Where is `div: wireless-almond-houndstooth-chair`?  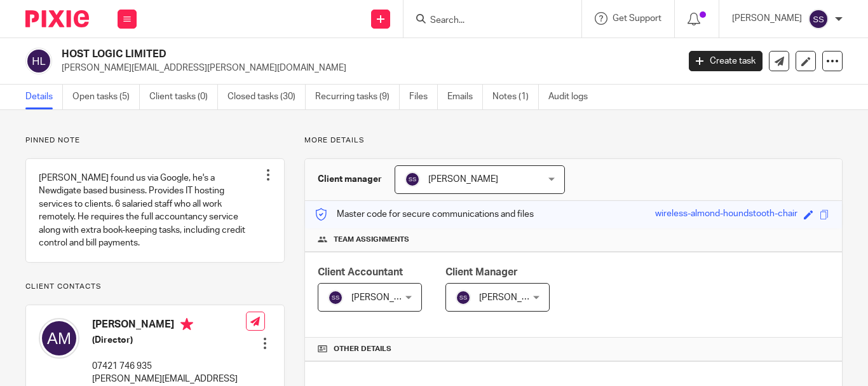 div: wireless-almond-houndstooth-chair is located at coordinates (726, 215).